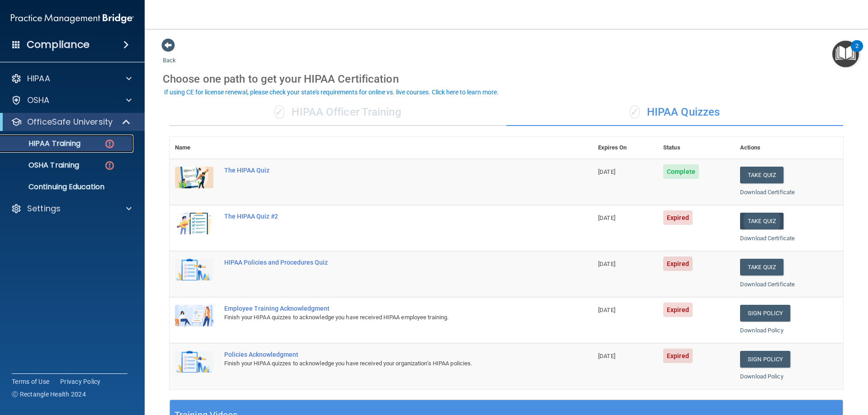  What do you see at coordinates (385, 170) in the screenshot?
I see `div: The HIPAA Quiz` at bounding box center [385, 170].